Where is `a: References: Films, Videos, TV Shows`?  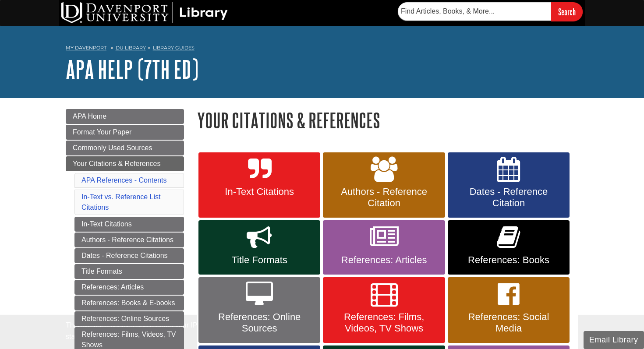
a: References: Films, Videos, TV Shows is located at coordinates (384, 310).